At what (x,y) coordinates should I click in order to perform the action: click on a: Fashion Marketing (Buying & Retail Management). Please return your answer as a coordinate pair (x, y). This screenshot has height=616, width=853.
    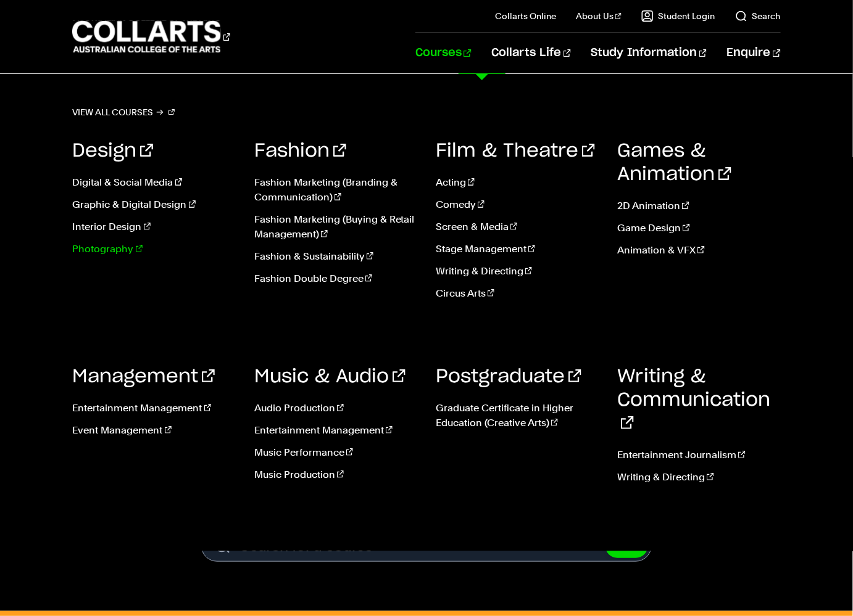
    Looking at the image, I should click on (335, 227).